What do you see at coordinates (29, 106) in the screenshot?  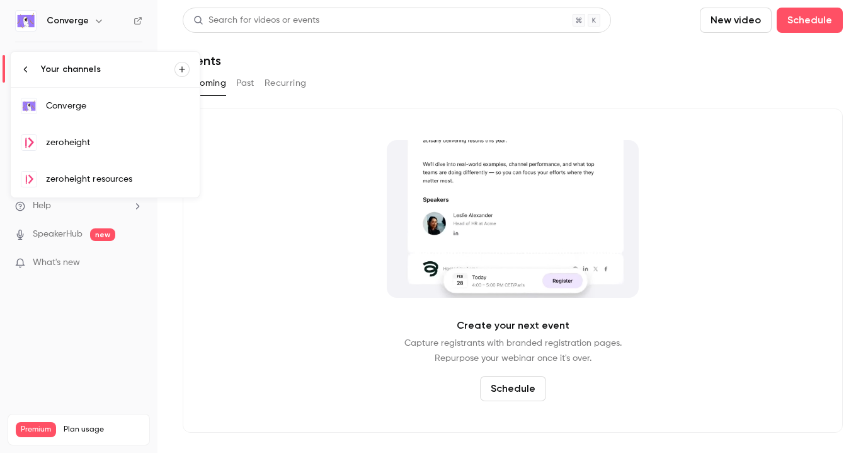 I see `img: Converge` at bounding box center [29, 106].